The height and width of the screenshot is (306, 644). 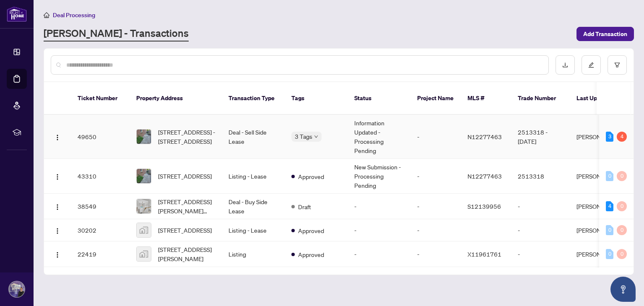 I want to click on th: Tags, so click(x=316, y=99).